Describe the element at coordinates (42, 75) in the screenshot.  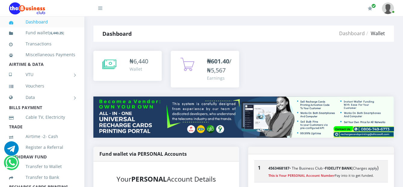
I see `a: VTU` at that location.